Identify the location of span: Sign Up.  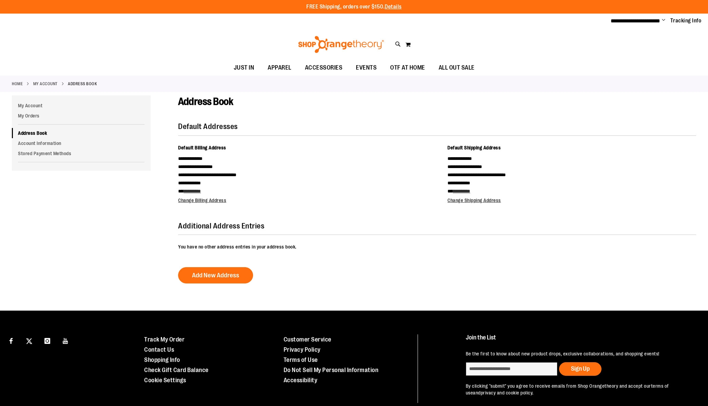
(580, 368).